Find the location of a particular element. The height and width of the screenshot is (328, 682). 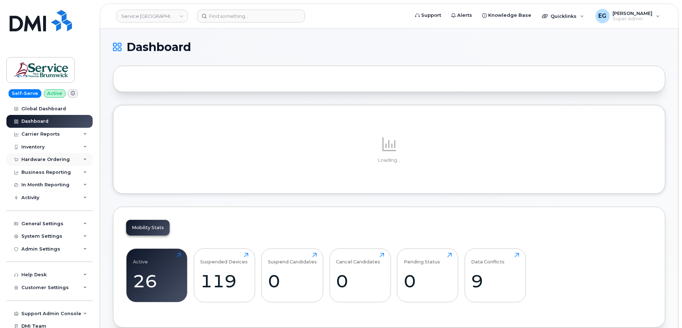

a: Suspended Devices119 is located at coordinates (224, 275).